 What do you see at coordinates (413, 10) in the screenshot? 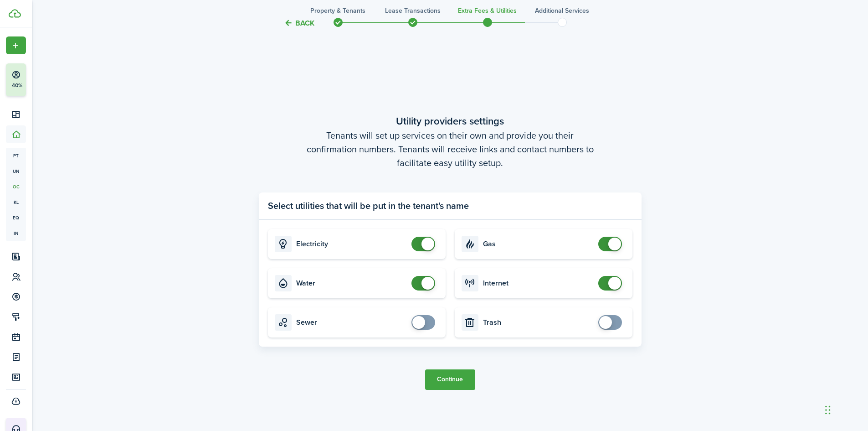
I see `h3: Lease Transactions` at bounding box center [413, 10].